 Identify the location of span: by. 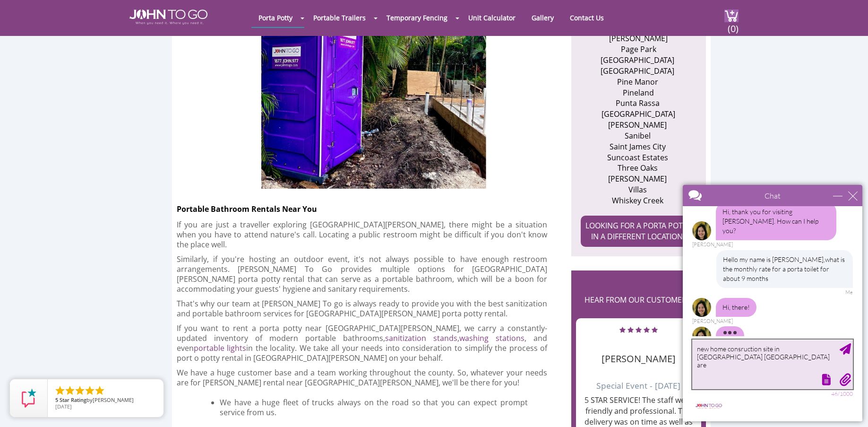
(105, 400).